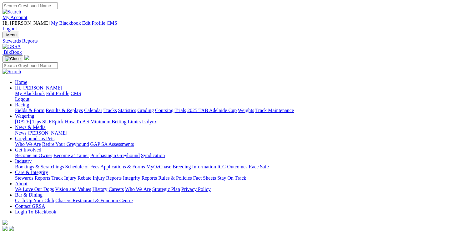  Describe the element at coordinates (242, 133) in the screenshot. I see `div: News & Media` at that location.